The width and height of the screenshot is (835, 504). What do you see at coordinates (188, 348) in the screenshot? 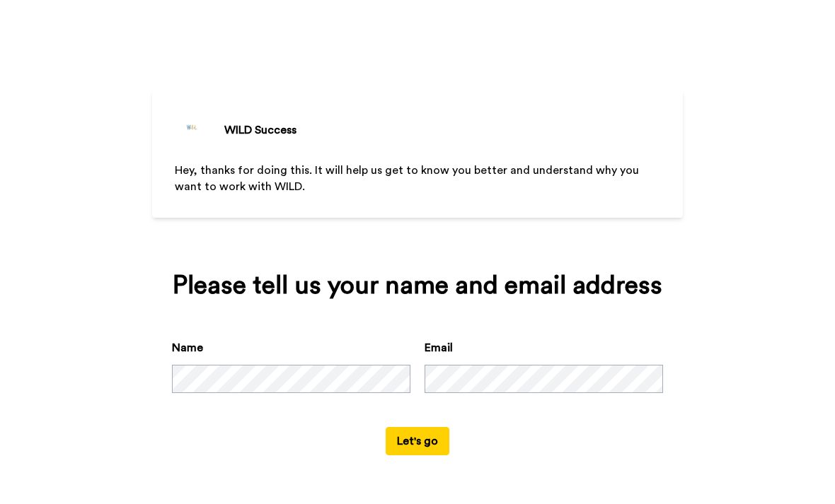
I see `label: Name` at bounding box center [188, 348].